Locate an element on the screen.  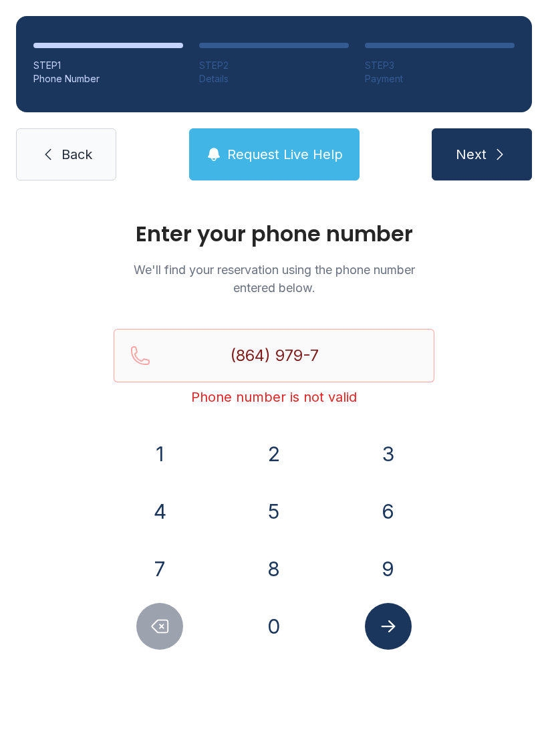
div: STEP 1 is located at coordinates (108, 65).